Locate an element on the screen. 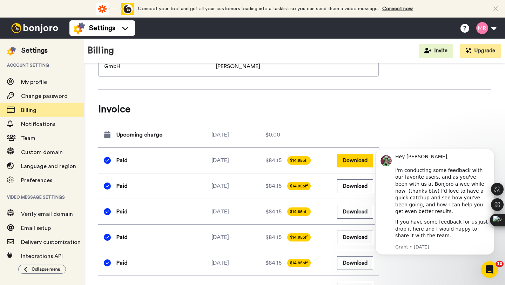 The height and width of the screenshot is (285, 505). span: Billing is located at coordinates (29, 110).